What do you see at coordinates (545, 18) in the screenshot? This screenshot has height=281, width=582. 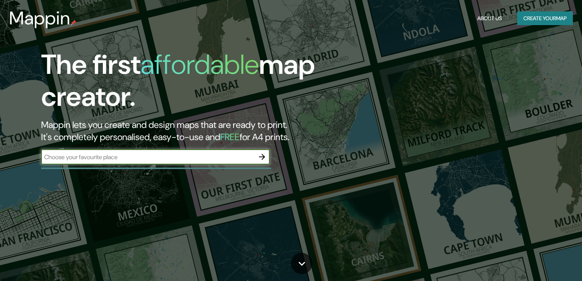 I see `button: Create yourmap` at bounding box center [545, 18].